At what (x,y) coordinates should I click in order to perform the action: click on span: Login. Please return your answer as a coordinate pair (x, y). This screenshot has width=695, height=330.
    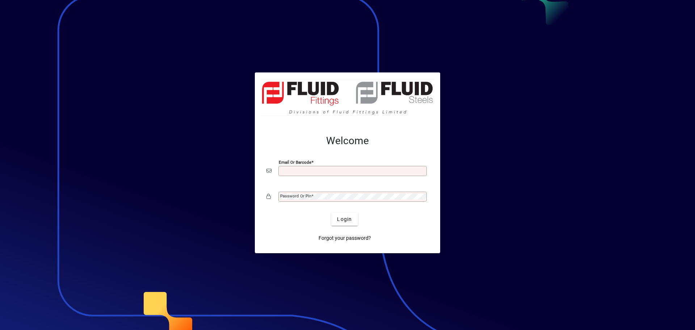
    Looking at the image, I should click on (344, 219).